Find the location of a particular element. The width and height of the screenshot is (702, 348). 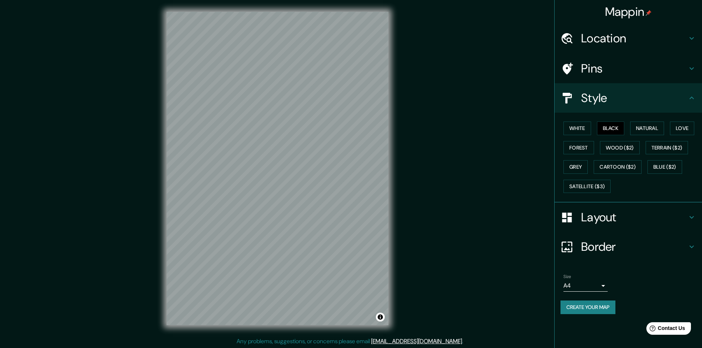

div: Layout is located at coordinates (628, 217).